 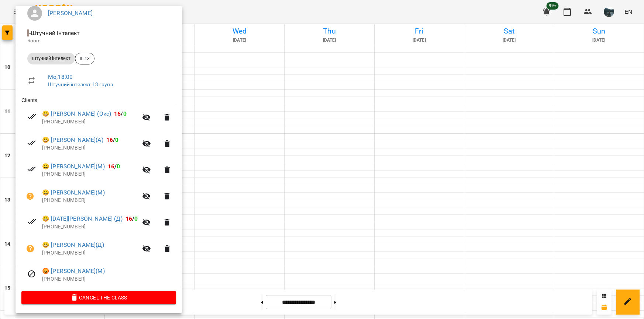 What do you see at coordinates (99, 41) in the screenshot?
I see `p: Room` at bounding box center [99, 41].